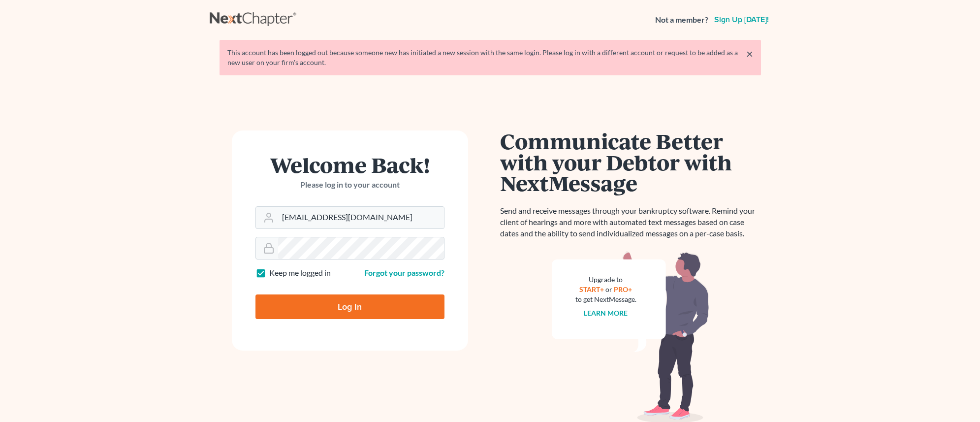 Image resolution: width=980 pixels, height=422 pixels. I want to click on p: Please log in to your account, so click(350, 185).